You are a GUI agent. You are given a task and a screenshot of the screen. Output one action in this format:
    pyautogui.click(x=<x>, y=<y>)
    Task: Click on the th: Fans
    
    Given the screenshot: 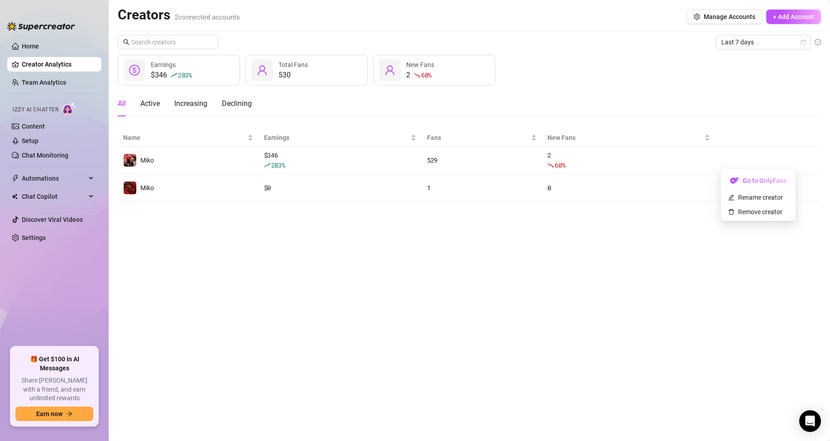 What is the action you would take?
    pyautogui.click(x=482, y=138)
    